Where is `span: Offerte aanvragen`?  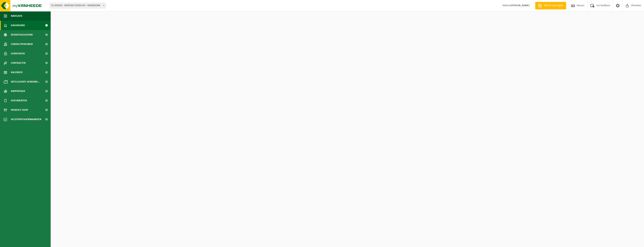 span: Offerte aanvragen is located at coordinates (554, 5).